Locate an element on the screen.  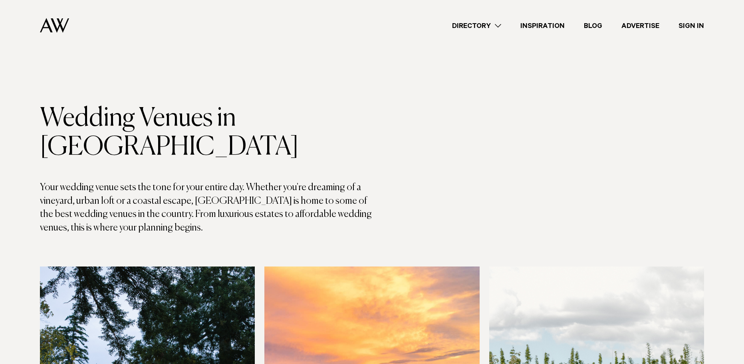
img: Auckland Weddings Logo is located at coordinates (54, 25).